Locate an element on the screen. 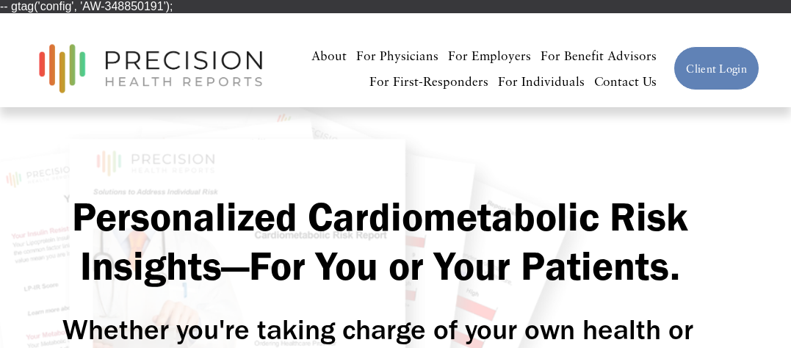  a: For Benefit Advisors is located at coordinates (599, 55).